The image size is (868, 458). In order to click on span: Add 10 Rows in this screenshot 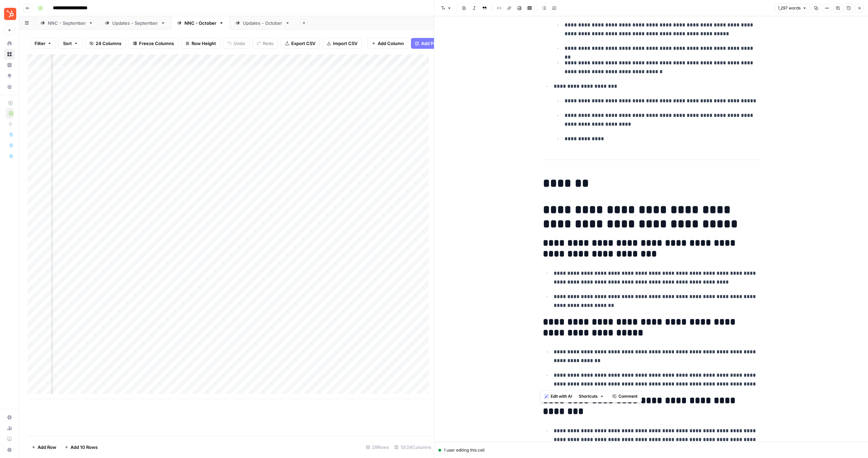, I will do `click(84, 447)`.